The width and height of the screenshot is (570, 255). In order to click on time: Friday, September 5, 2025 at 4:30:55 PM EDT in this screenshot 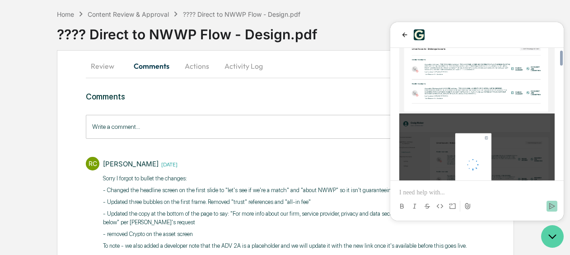, I will do `click(168, 164)`.